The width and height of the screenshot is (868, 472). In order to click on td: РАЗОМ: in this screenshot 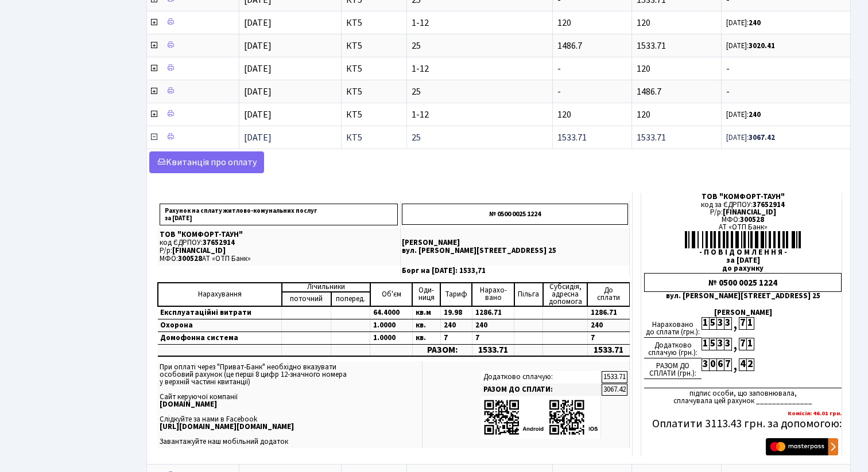, I will do `click(442, 350)`.